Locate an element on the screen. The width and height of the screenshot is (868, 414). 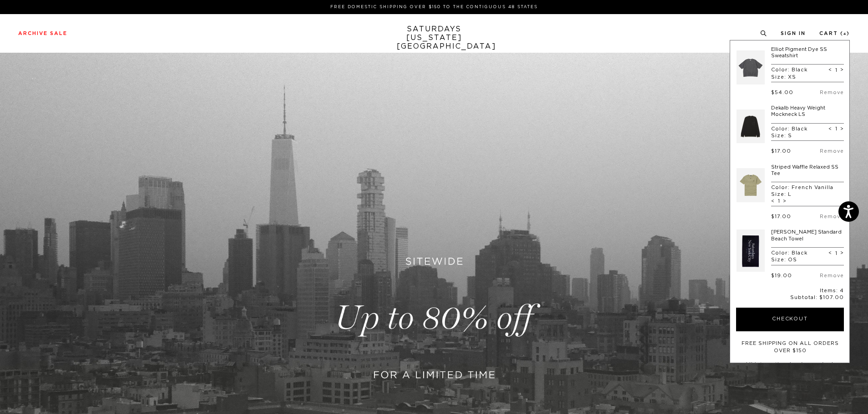
em: All international orders and sale items are final sale. is located at coordinates (789, 368).